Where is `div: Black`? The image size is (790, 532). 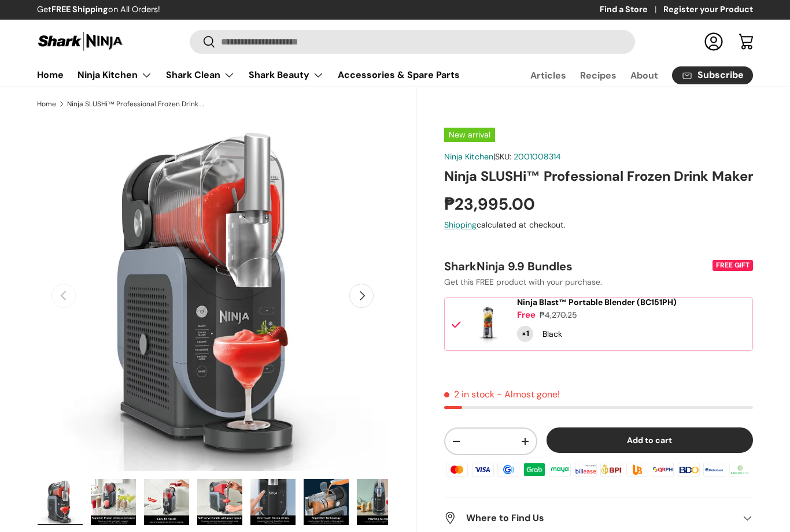
div: Black is located at coordinates (552, 334).